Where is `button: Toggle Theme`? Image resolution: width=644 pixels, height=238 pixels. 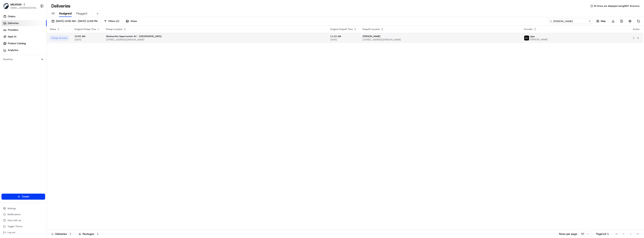
button: Toggle Theme is located at coordinates (23, 226).